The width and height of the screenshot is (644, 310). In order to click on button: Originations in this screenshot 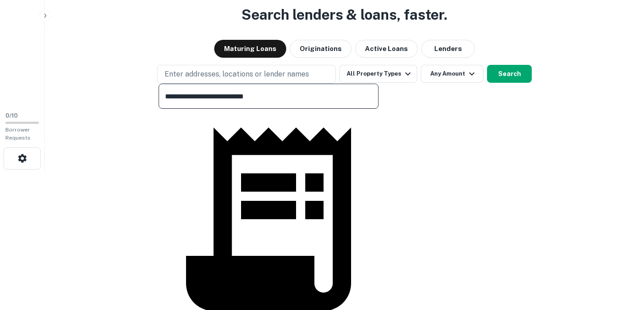, I will do `click(320, 49)`.